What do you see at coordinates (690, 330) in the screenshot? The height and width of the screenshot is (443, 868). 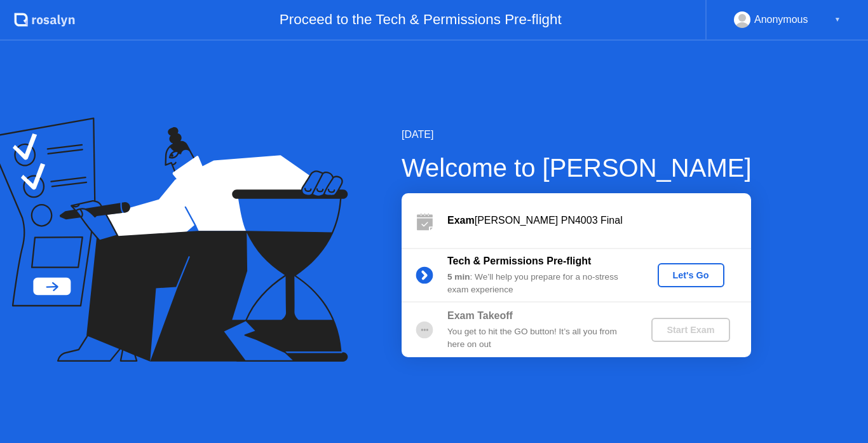 I see `div: Start Exam` at bounding box center [690, 330].